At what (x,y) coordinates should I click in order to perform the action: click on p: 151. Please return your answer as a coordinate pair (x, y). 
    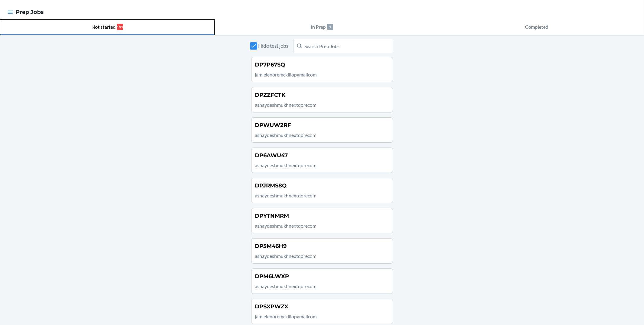
    Looking at the image, I should click on (120, 27).